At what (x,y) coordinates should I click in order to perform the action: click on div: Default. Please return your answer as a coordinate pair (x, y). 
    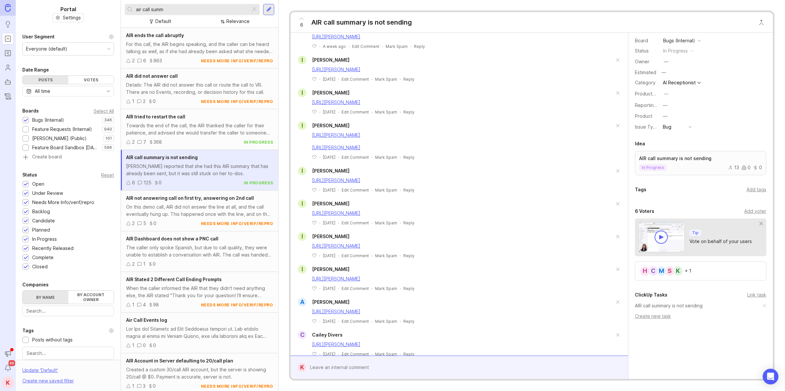
    Looking at the image, I should click on (163, 21).